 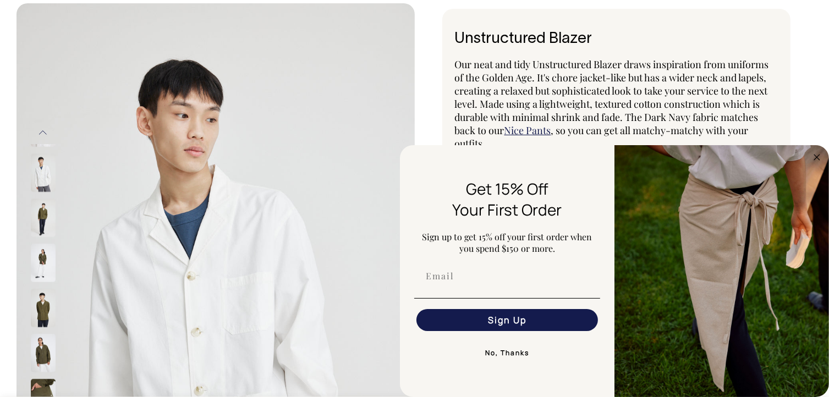 I want to click on div: FLYOUT Form, so click(x=614, y=271).